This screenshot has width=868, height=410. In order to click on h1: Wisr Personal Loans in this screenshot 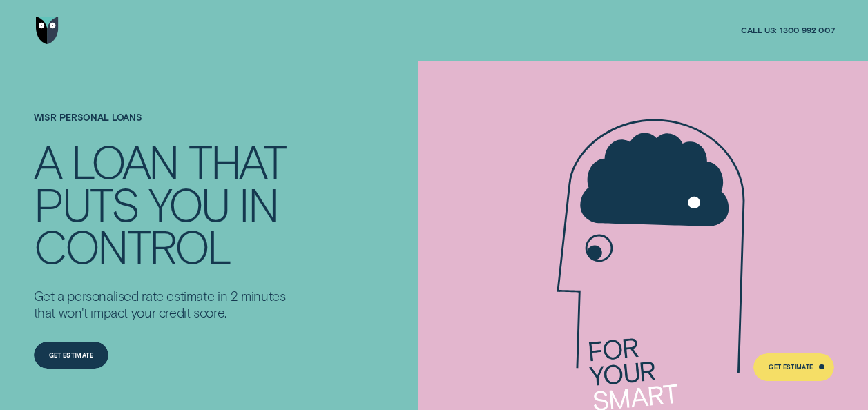, I will do `click(166, 126)`.